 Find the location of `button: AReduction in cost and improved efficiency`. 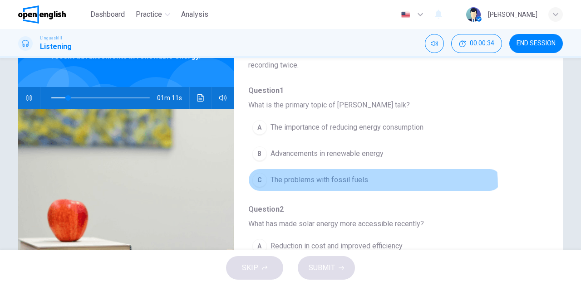

button: AReduction in cost and improved efficiency is located at coordinates (374, 246).